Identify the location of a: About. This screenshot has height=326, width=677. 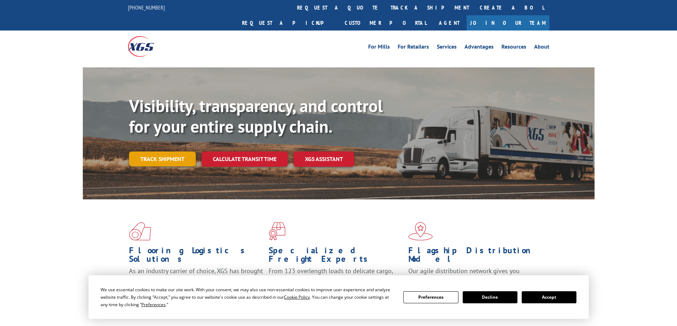
(541, 48).